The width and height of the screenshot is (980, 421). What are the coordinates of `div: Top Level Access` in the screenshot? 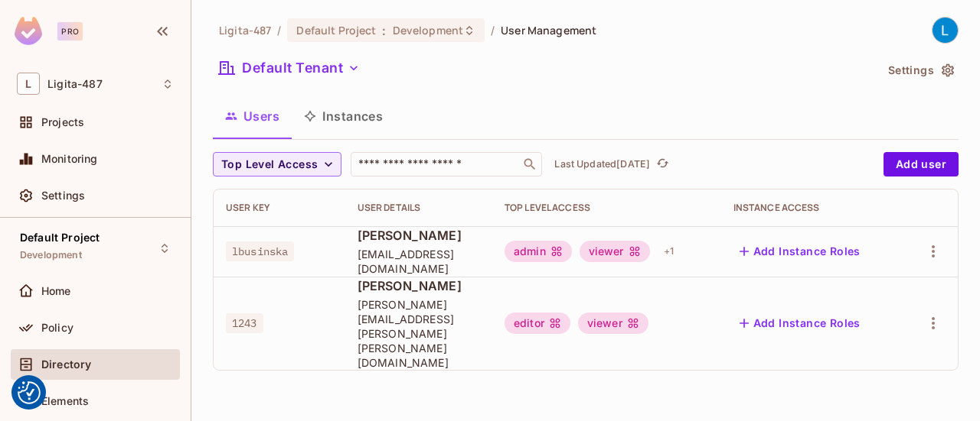 It's located at (606, 208).